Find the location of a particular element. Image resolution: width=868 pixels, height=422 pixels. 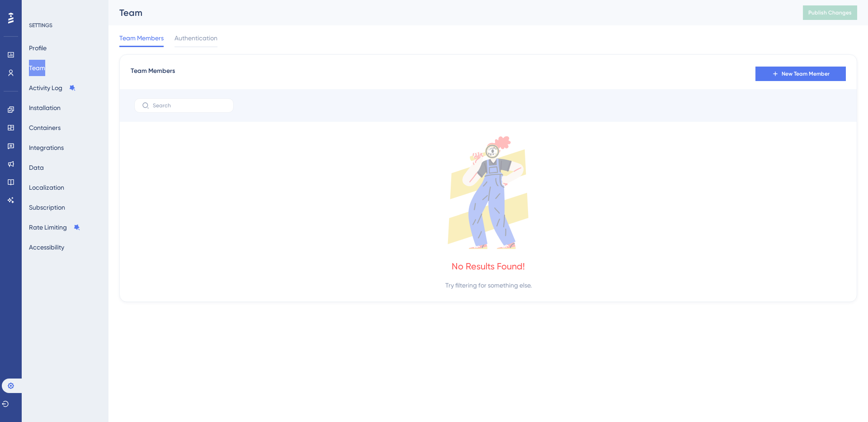

button: Activity Log is located at coordinates (53, 87).